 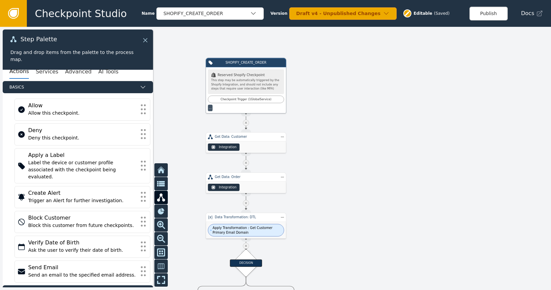 What do you see at coordinates (82, 106) in the screenshot?
I see `div: Allow` at bounding box center [82, 106].